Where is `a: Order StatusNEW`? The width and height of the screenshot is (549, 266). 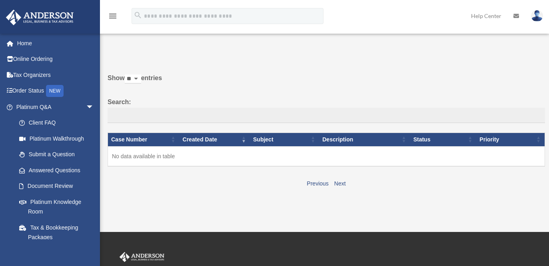 a: Order StatusNEW is located at coordinates (56, 91).